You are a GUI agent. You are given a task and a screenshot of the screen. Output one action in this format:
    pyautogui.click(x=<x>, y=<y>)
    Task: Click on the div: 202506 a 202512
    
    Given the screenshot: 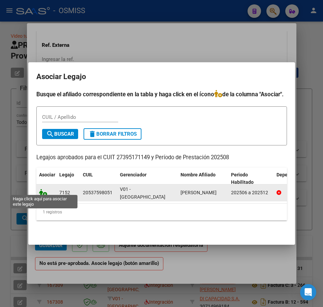 What is the action you would take?
    pyautogui.click(x=251, y=192)
    